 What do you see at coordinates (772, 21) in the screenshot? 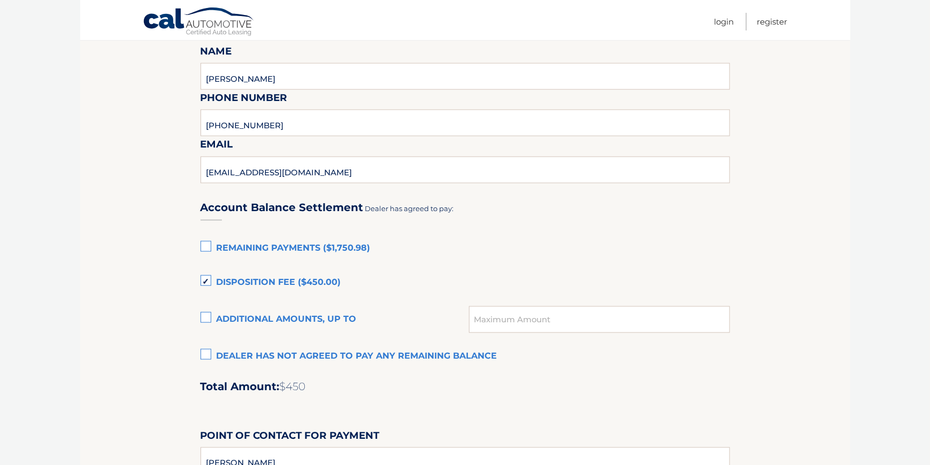
I see `a: Register` at bounding box center [772, 21].